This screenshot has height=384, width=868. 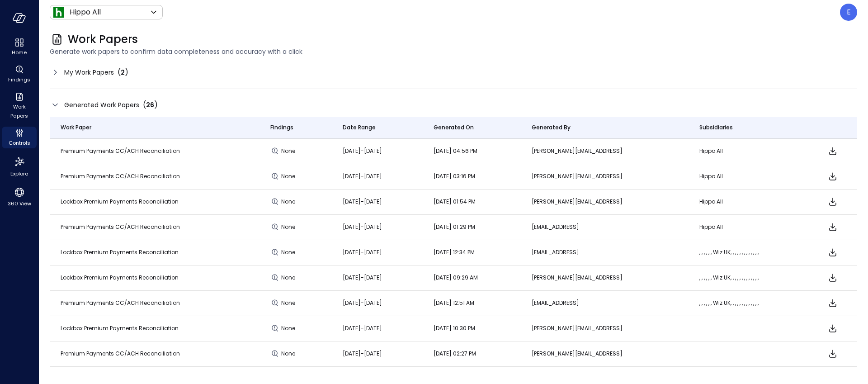 What do you see at coordinates (19, 47) in the screenshot?
I see `div: Home` at bounding box center [19, 47].